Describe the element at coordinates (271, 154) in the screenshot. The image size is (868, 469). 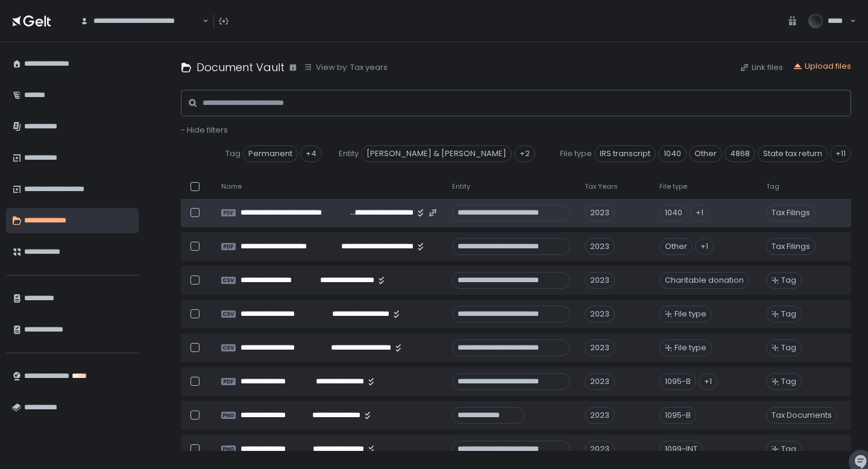
I see `span: Permanent` at that location.